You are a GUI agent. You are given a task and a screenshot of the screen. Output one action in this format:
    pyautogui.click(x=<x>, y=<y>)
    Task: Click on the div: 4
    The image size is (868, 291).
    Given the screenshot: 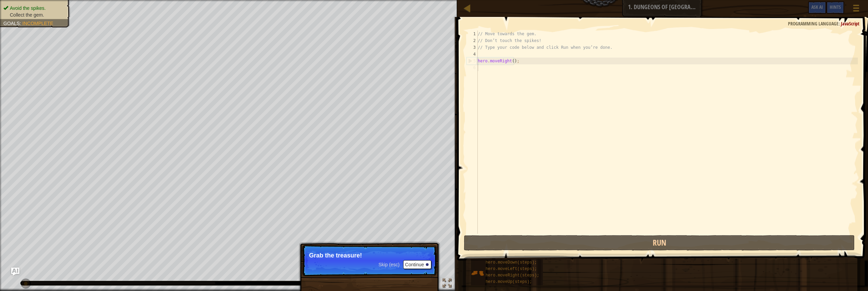 What is the action you would take?
    pyautogui.click(x=472, y=54)
    